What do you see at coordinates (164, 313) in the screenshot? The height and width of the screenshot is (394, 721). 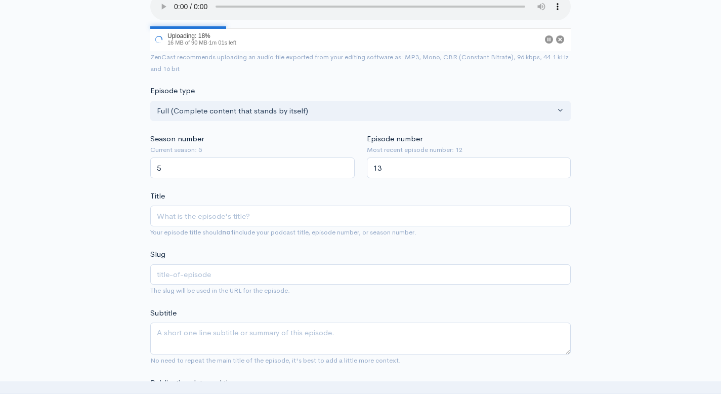 I see `label: Subtitle` at bounding box center [164, 313].